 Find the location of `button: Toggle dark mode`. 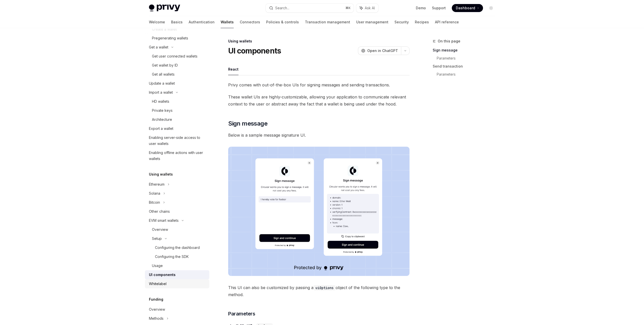

button: Toggle dark mode is located at coordinates (491, 8).